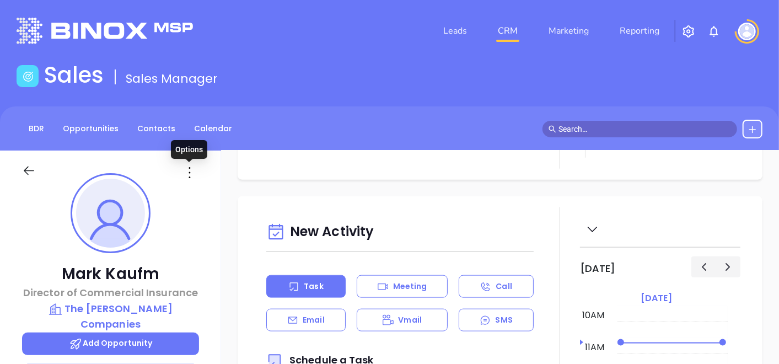 The height and width of the screenshot is (364, 779). Describe the element at coordinates (688, 31) in the screenshot. I see `img: iconSetting` at that location.